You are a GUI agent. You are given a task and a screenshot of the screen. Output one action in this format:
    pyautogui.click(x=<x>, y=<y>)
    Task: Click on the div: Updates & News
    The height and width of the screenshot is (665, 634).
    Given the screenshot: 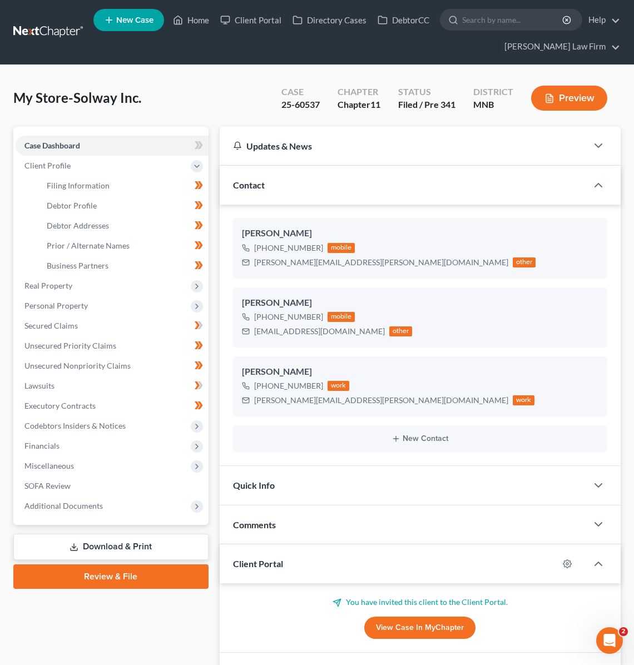 What is the action you would take?
    pyautogui.click(x=403, y=146)
    